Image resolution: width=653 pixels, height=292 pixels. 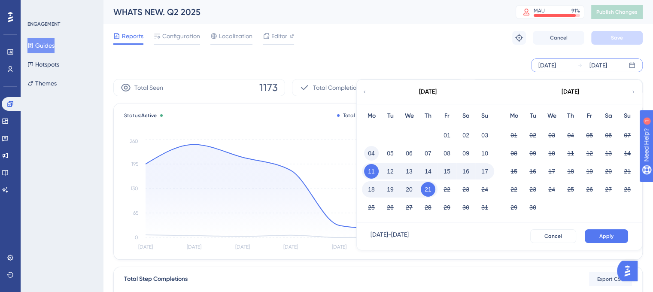 What do you see at coordinates (37, 7) in the screenshot?
I see `span: Need Help?` at bounding box center [37, 7].